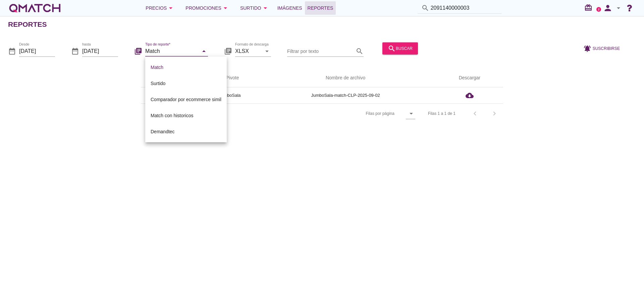 This screenshot has height=294, width=644. What do you see at coordinates (37, 51) in the screenshot?
I see `input: Desde` at bounding box center [37, 51].